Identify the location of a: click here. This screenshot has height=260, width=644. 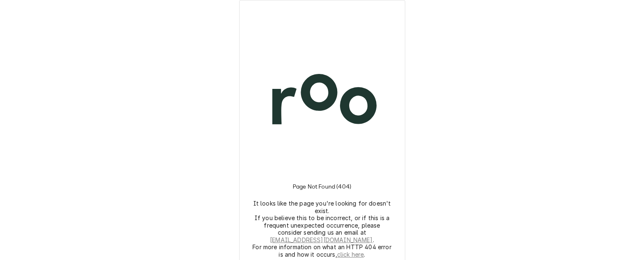
(351, 255).